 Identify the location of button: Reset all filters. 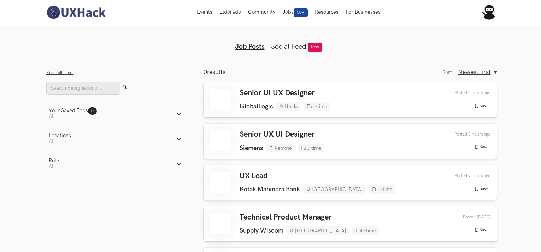
(60, 73).